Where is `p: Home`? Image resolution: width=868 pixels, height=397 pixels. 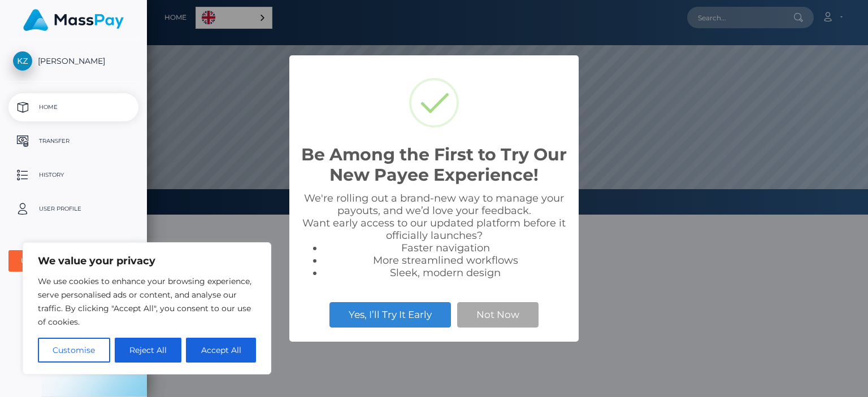 p: Home is located at coordinates (73, 108).